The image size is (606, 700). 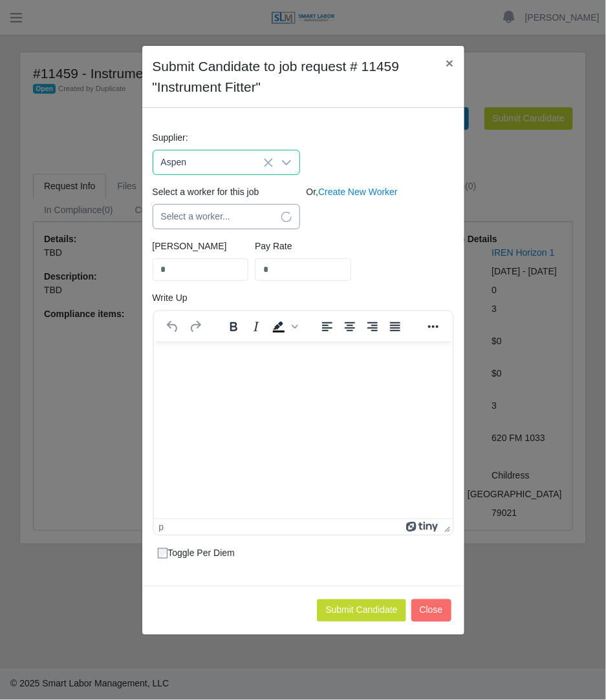 What do you see at coordinates (214, 216) in the screenshot?
I see `span: Select a worker...` at bounding box center [214, 216].